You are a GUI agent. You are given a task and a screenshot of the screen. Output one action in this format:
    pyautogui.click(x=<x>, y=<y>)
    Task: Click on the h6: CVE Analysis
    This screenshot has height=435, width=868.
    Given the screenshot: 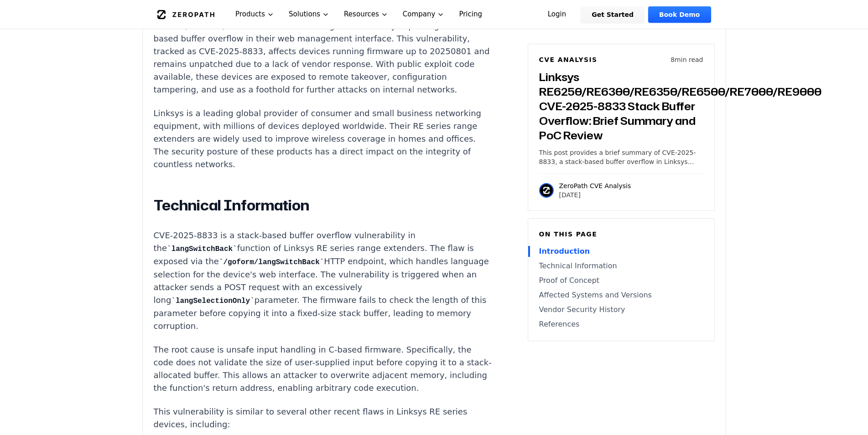 What is the action you would take?
    pyautogui.click(x=568, y=60)
    